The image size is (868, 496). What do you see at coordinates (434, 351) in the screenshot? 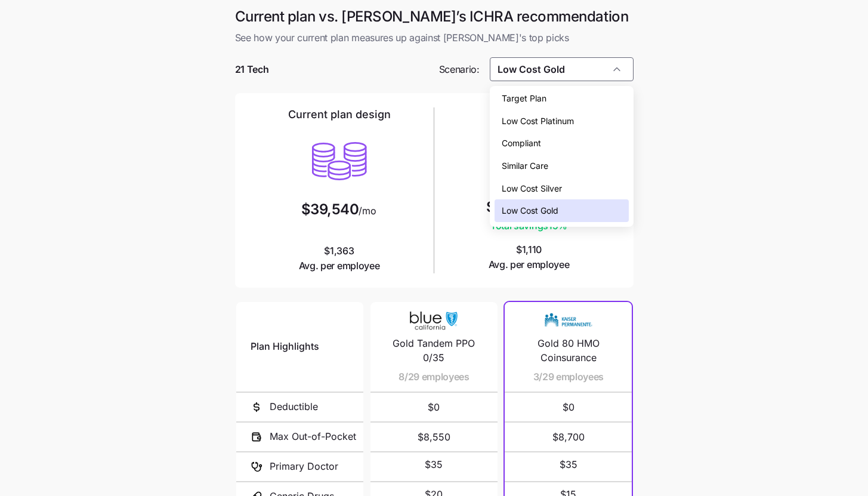
I see `span: Gold Tandem PPO 0/35` at bounding box center [434, 351].